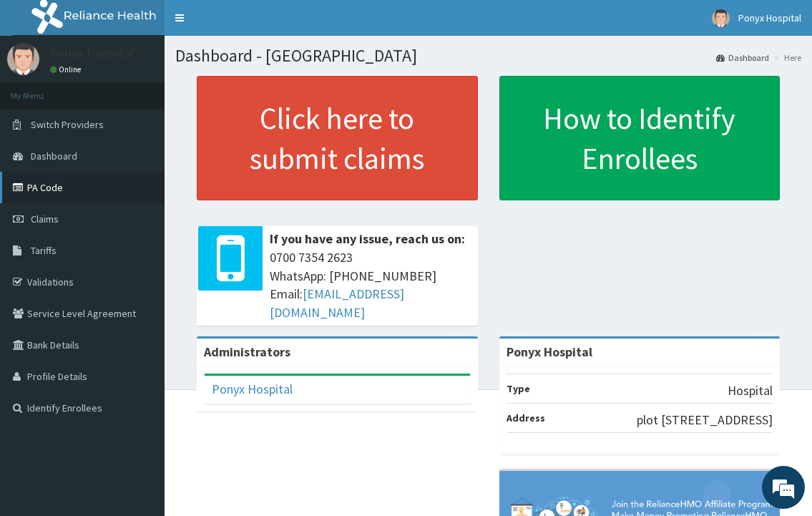 The width and height of the screenshot is (812, 516). Describe the element at coordinates (750, 390) in the screenshot. I see `p: Hospital` at that location.